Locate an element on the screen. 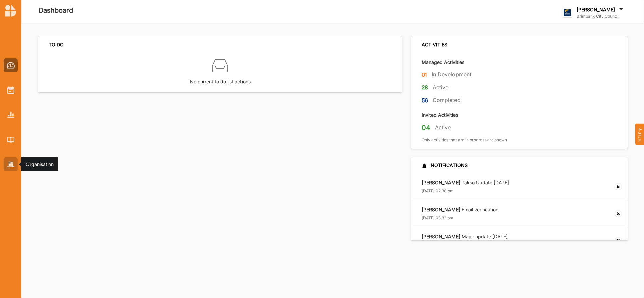 The width and height of the screenshot is (644, 298). div: NOTIFICATIONS is located at coordinates (444, 166).